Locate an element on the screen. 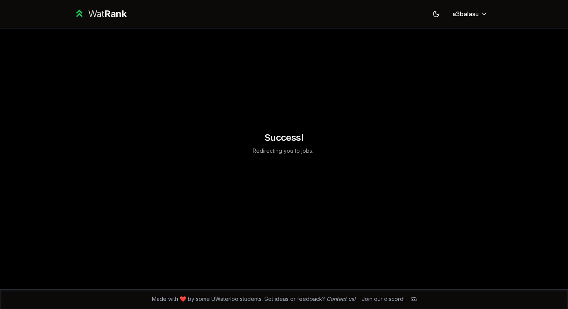 The image size is (568, 309). a: WatRank is located at coordinates (100, 14).